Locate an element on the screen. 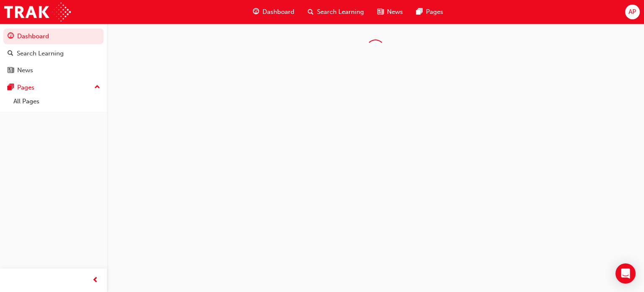 The width and height of the screenshot is (644, 292). a: pages-iconPages is located at coordinates (429, 12).